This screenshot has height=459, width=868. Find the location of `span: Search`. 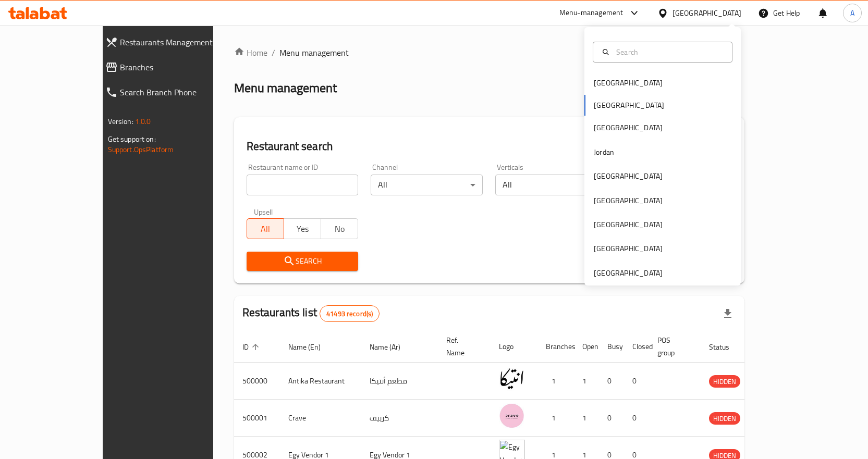

span: Search is located at coordinates (302, 261).